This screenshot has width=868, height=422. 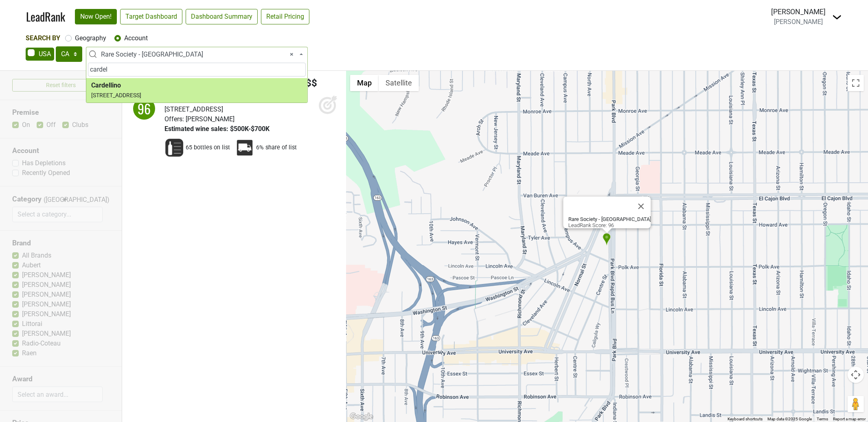 I want to click on img: quadrant_split.svg, so click(x=144, y=109).